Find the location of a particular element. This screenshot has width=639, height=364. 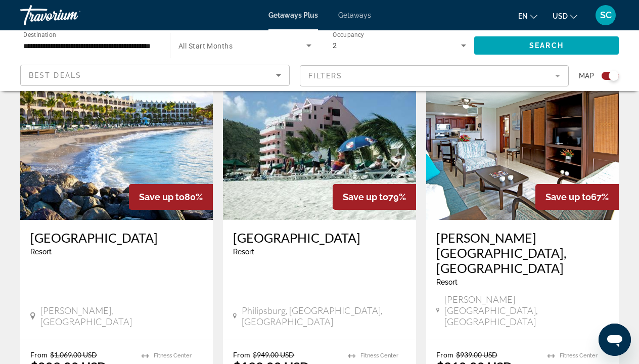

div: 79% is located at coordinates (374, 196).